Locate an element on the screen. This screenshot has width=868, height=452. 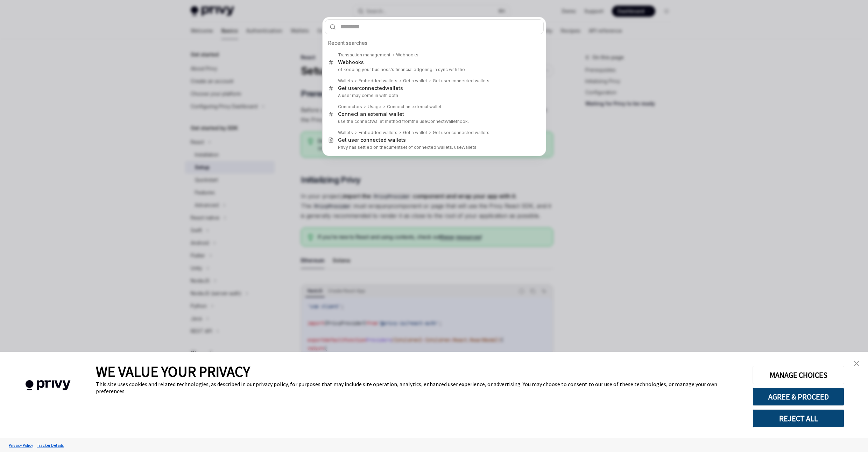
div: Transaction management is located at coordinates (364, 55).